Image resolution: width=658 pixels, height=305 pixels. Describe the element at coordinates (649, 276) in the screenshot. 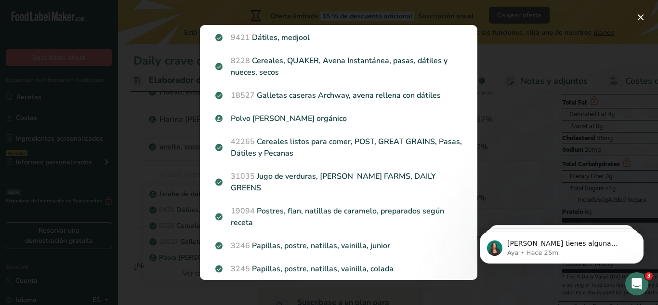

I see `span: 3` at that location.